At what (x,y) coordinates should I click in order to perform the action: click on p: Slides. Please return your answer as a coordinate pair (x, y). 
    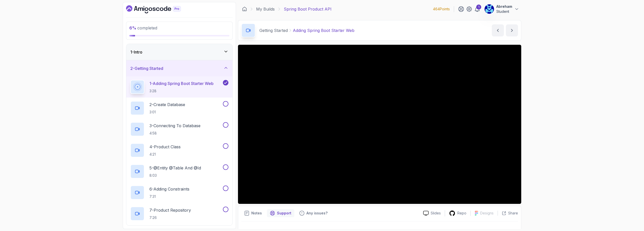
    Looking at the image, I should click on (436, 213).